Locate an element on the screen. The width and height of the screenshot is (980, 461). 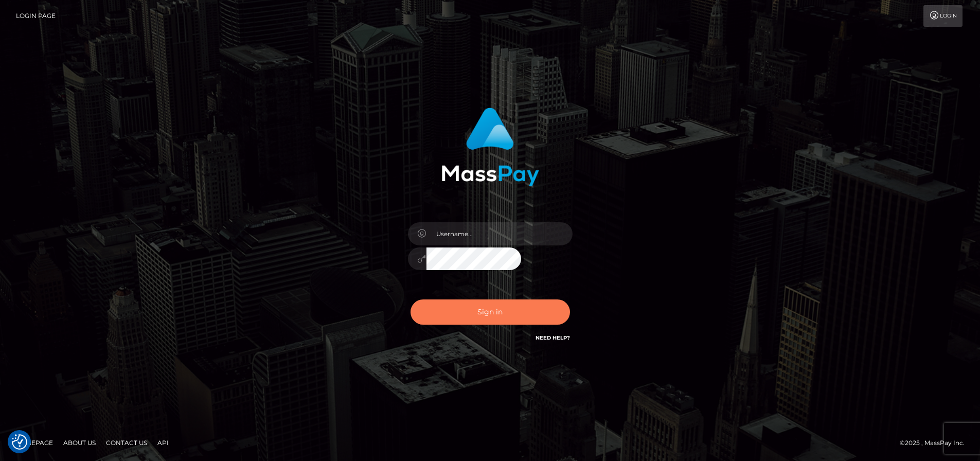
button: Consent Preferences is located at coordinates (20, 442).